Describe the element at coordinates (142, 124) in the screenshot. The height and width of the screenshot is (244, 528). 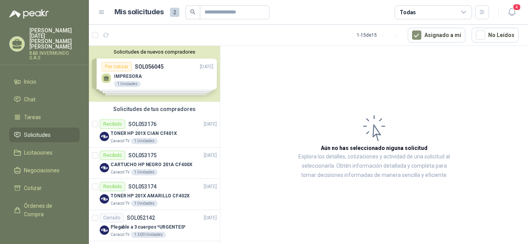
I see `p: SOL053176` at that location.